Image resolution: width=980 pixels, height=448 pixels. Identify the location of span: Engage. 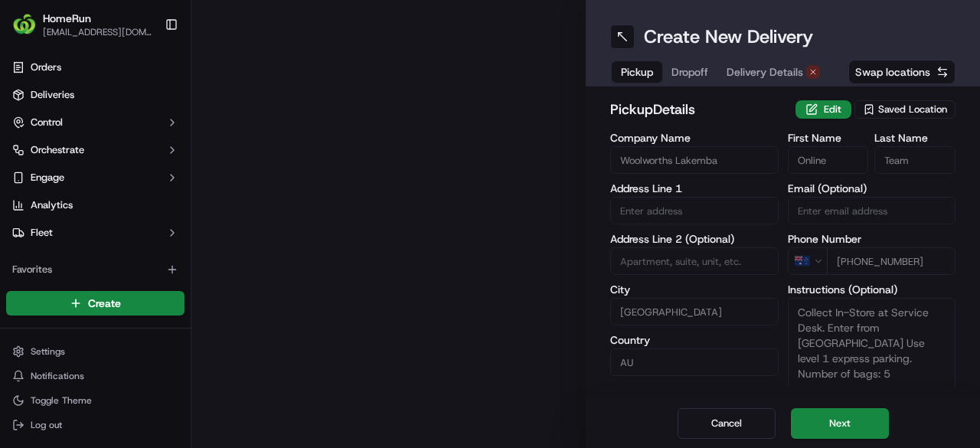
(48, 178).